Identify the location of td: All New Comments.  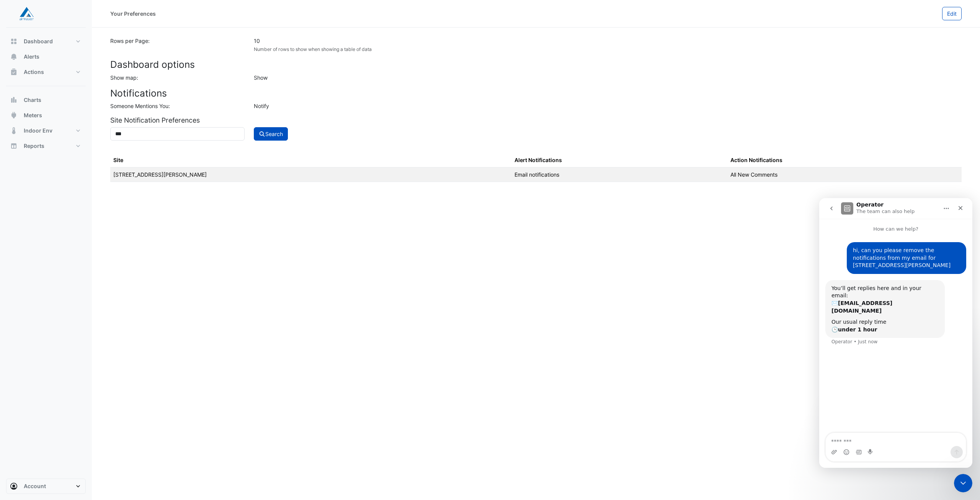
(845, 175).